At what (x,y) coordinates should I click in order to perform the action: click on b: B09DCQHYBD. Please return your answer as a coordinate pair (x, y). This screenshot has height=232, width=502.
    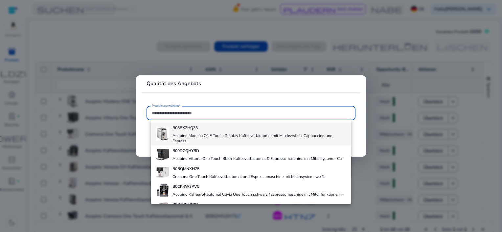
    Looking at the image, I should click on (185, 151).